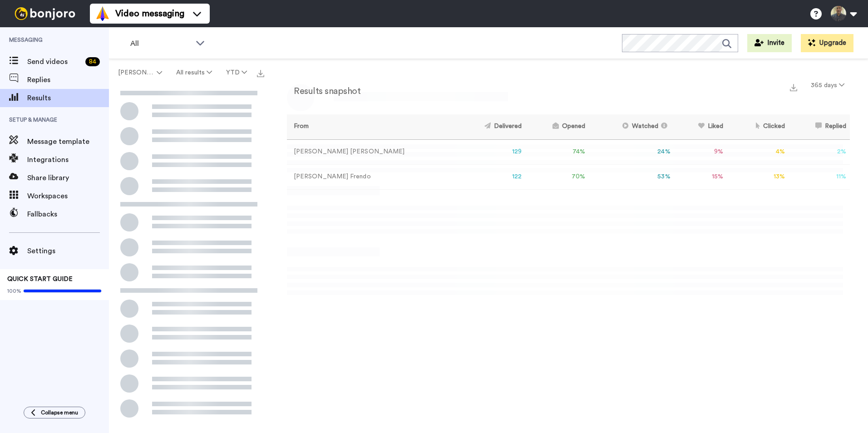 This screenshot has height=433, width=868. Describe the element at coordinates (631, 127) in the screenshot. I see `th: Watched` at that location.